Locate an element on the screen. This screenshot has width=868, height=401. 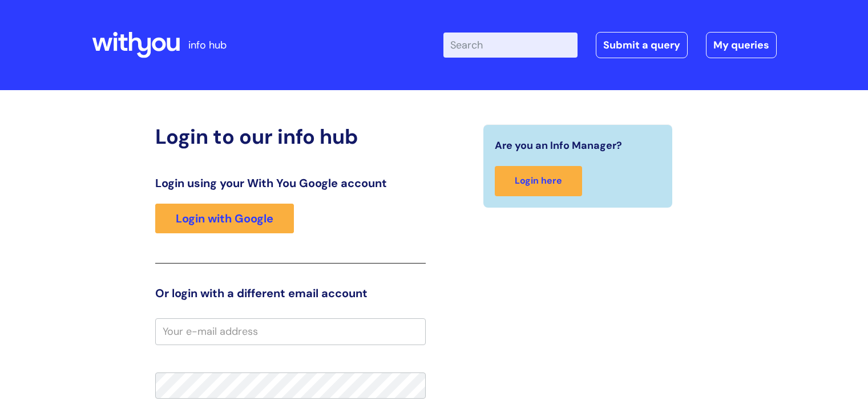
a: My queries is located at coordinates (741, 45).